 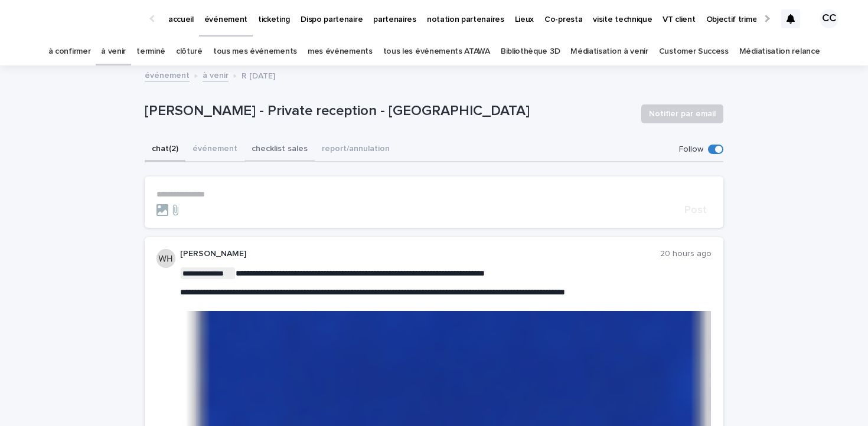 I want to click on span: Post, so click(x=696, y=210).